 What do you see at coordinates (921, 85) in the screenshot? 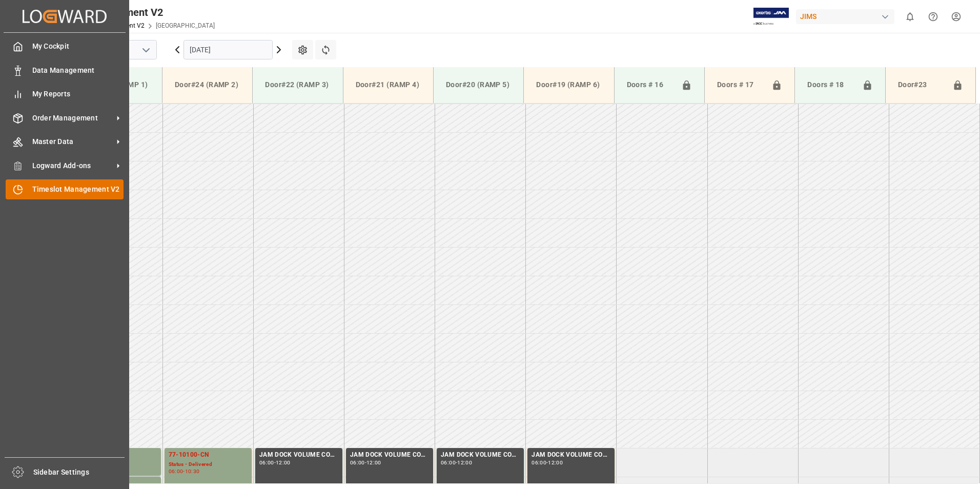
I see `div: Door#23` at bounding box center [921, 85].